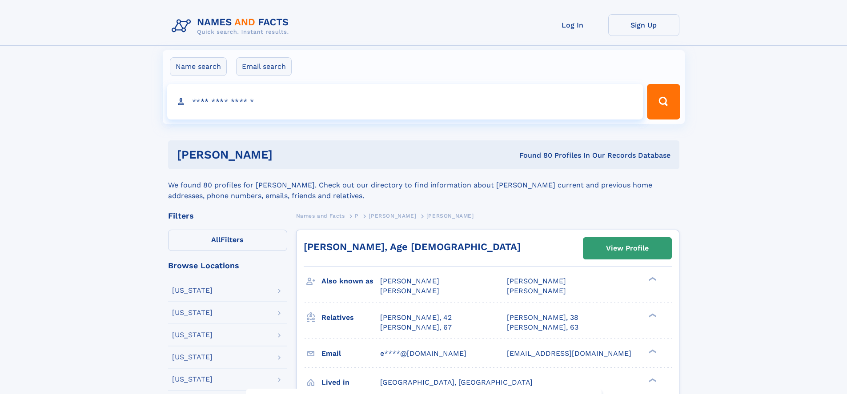 The height and width of the screenshot is (394, 847). What do you see at coordinates (663, 102) in the screenshot?
I see `button: Search Button` at bounding box center [663, 102].